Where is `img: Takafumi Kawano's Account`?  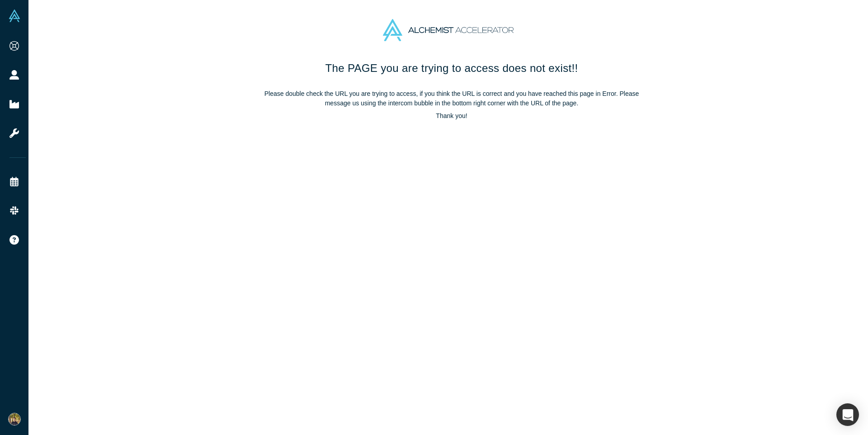
img: Takafumi Kawano's Account is located at coordinates (14, 419).